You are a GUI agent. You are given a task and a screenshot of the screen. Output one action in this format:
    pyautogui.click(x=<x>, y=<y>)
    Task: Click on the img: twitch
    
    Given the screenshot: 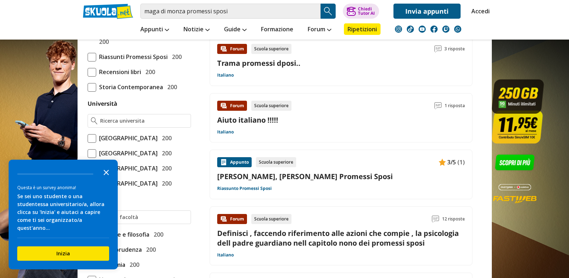 What is the action you would take?
    pyautogui.click(x=446, y=29)
    